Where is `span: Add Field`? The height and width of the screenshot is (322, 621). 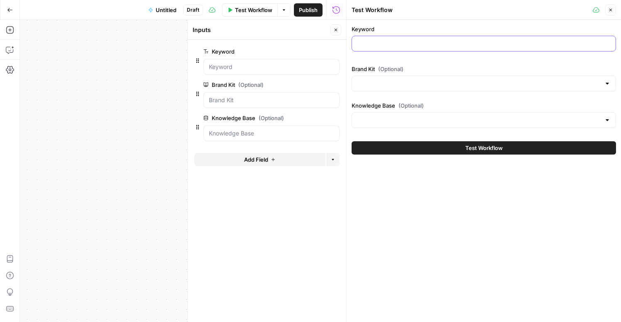
span: Add Field is located at coordinates (256, 159).